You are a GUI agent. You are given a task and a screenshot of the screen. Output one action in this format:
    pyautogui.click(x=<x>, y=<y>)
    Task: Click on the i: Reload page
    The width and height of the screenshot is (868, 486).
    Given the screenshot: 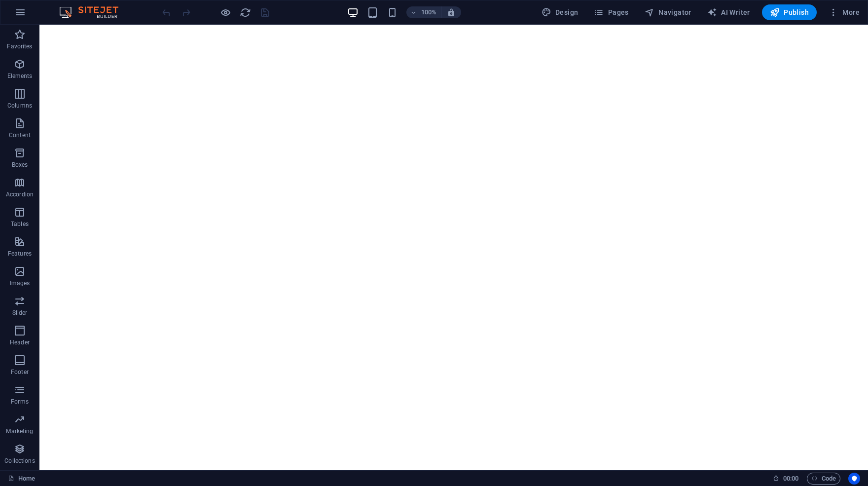 What is the action you would take?
    pyautogui.click(x=245, y=12)
    